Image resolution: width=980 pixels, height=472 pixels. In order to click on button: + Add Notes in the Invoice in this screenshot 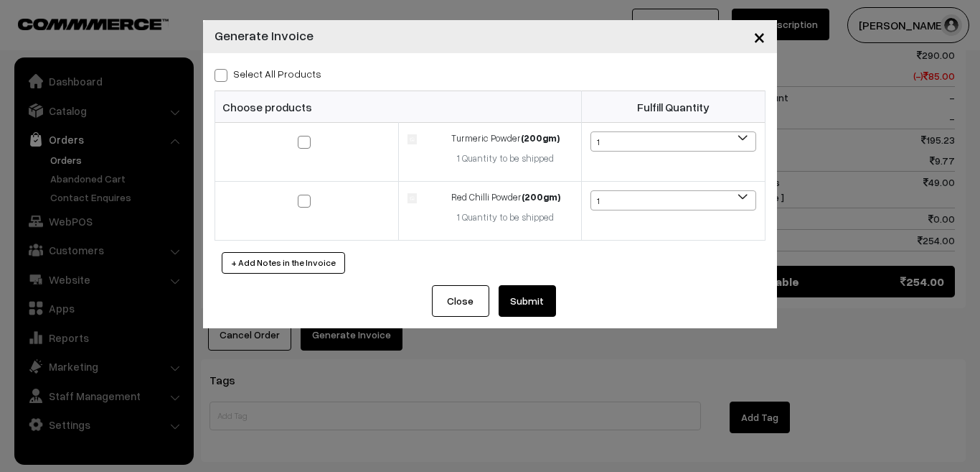, I will do `click(283, 263)`.